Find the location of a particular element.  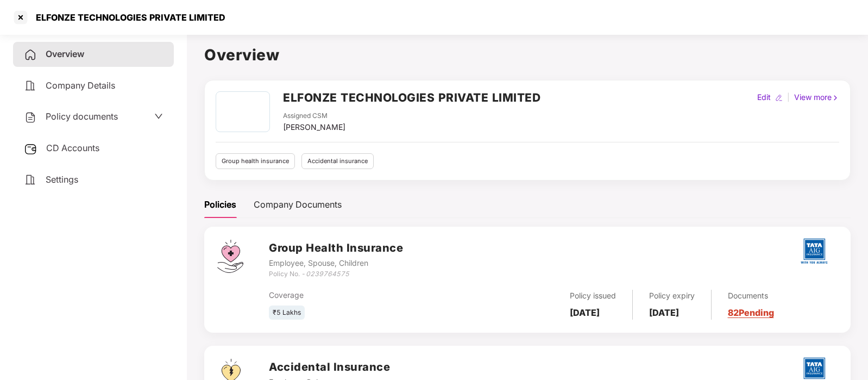

a: 82 Pending is located at coordinates (750, 312).